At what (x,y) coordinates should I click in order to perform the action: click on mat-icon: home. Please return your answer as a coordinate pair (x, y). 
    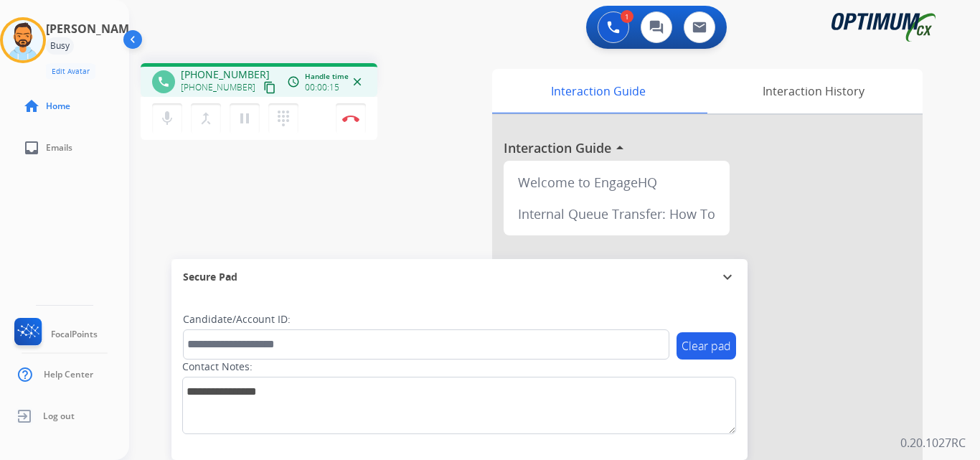
    Looking at the image, I should click on (32, 106).